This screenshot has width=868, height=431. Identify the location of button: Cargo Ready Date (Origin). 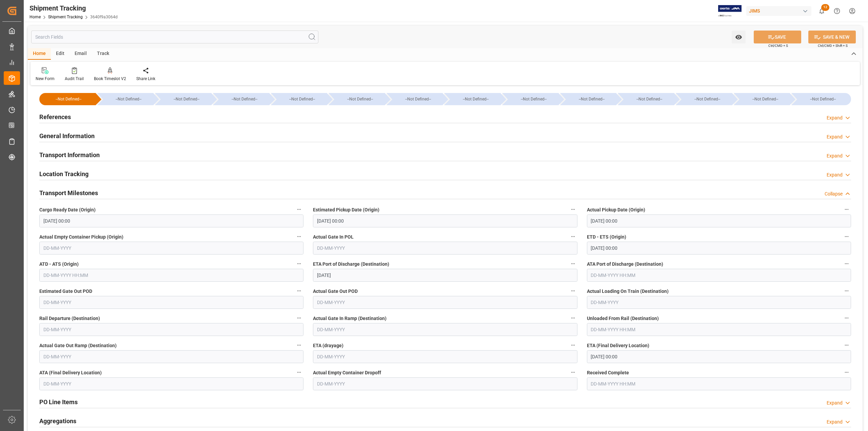
(299, 209).